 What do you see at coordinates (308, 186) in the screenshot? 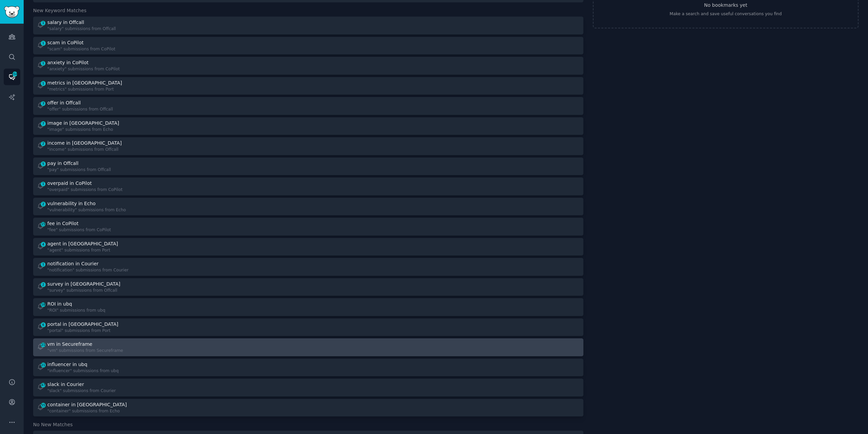
I see `a: 1overpaid in CoPilot"overpaid" submissions from CoPilot` at bounding box center [308, 186].